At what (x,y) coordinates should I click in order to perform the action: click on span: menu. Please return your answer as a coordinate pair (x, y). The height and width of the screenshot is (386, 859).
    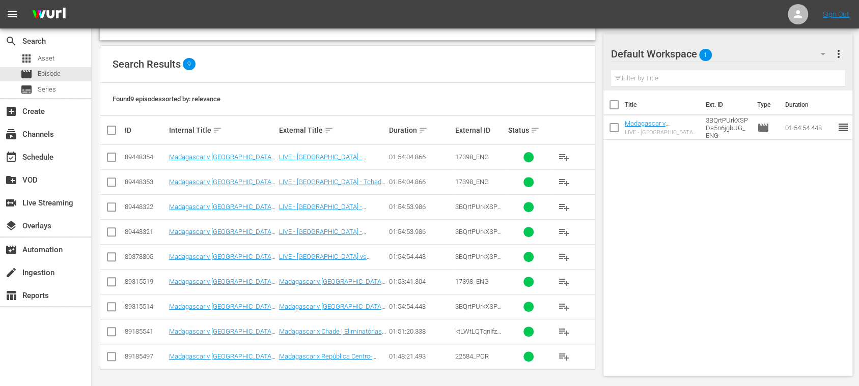
    Looking at the image, I should click on (12, 14).